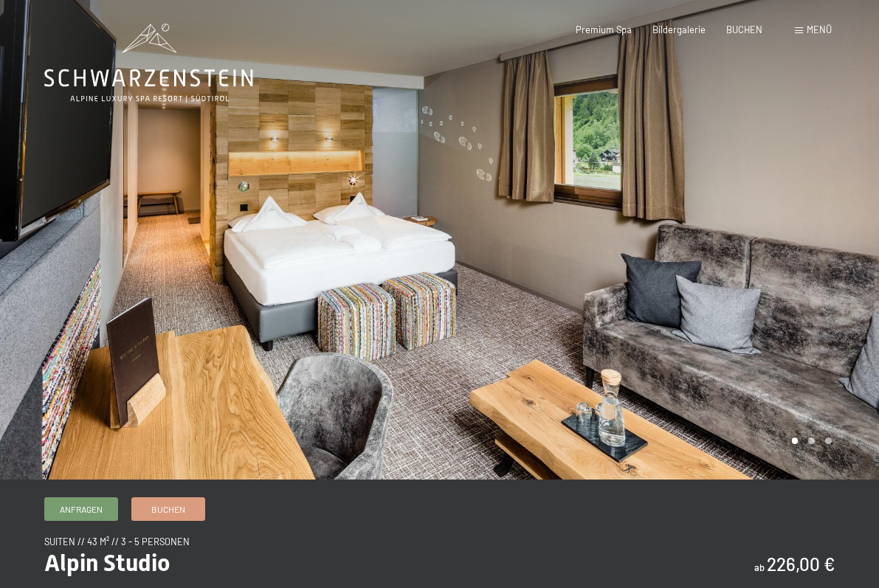 This screenshot has width=879, height=588. What do you see at coordinates (801, 564) in the screenshot?
I see `b: 226,00 €` at bounding box center [801, 564].